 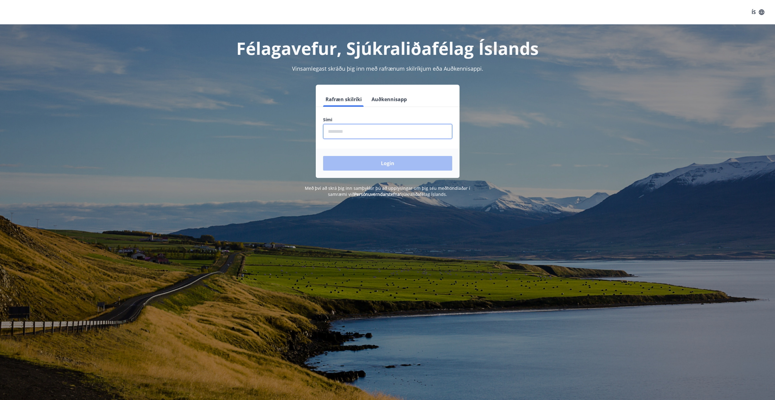 What do you see at coordinates (388, 48) in the screenshot?
I see `h1: Félagavefur, Sjúkraliðafélag Íslands` at bounding box center [388, 48].